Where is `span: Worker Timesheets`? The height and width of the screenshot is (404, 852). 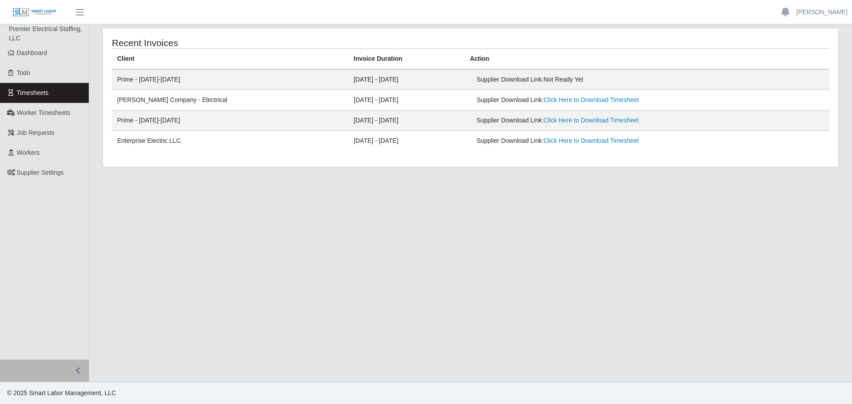 span: Worker Timesheets is located at coordinates (44, 113).